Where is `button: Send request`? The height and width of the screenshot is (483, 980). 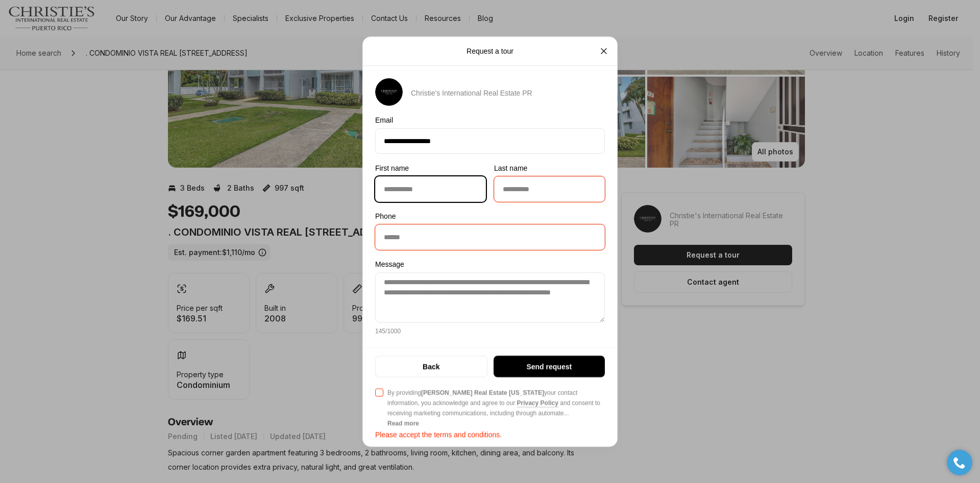
button: Send request is located at coordinates (550, 366).